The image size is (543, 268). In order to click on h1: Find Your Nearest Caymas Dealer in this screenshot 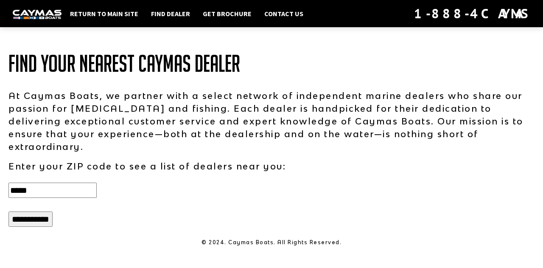, I will do `click(272, 64)`.